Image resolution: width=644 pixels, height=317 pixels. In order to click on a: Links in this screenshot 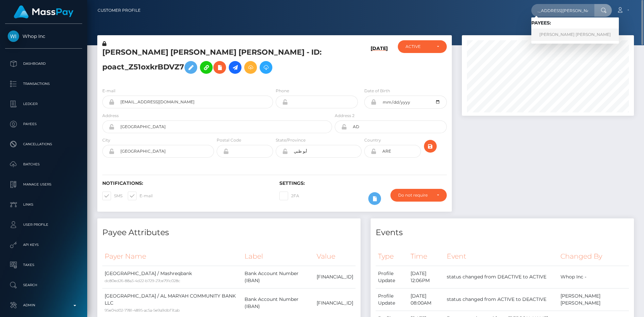, I will do `click(44, 205)`.